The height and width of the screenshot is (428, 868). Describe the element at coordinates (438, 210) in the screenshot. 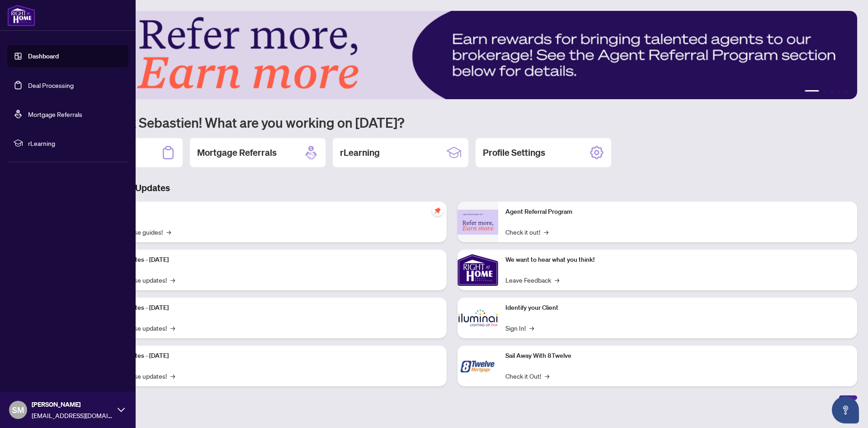

I see `span: pushpin` at that location.